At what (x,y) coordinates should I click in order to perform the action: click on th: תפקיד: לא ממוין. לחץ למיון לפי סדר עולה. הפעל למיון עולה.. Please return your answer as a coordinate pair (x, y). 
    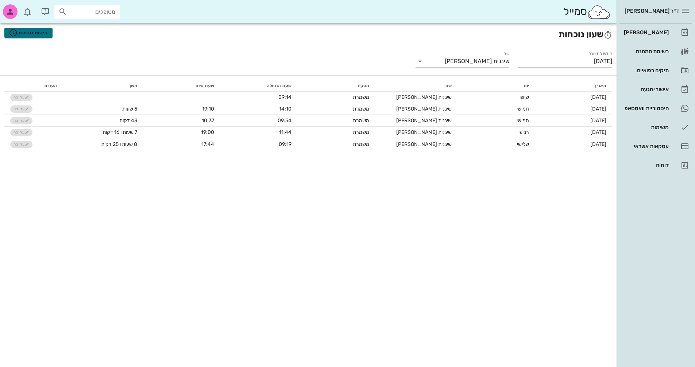
    Looking at the image, I should click on (336, 86).